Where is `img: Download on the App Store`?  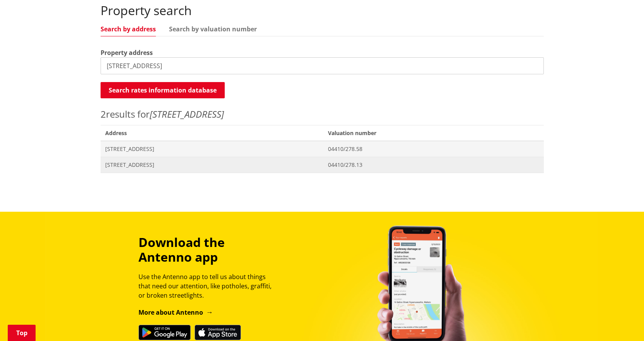
img: Download on the App Store is located at coordinates (218, 332).